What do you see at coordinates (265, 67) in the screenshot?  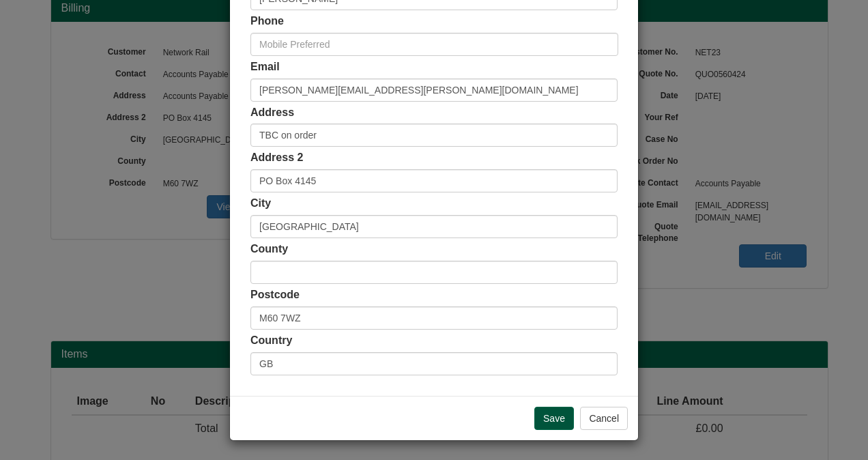 I see `label: Email` at bounding box center [265, 67].